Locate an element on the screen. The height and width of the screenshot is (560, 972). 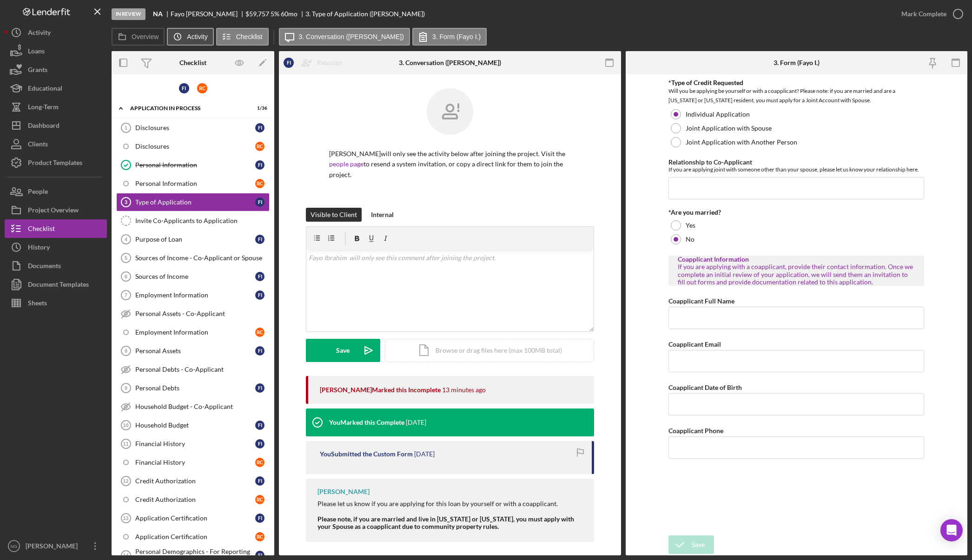
div: Household Budget is located at coordinates (195, 425).